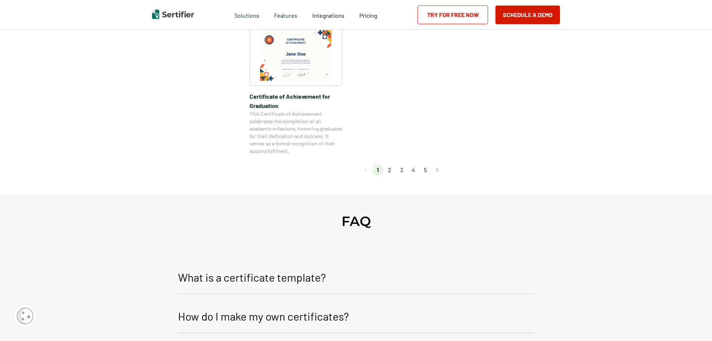 This screenshot has width=712, height=341. I want to click on li: page 1, so click(378, 170).